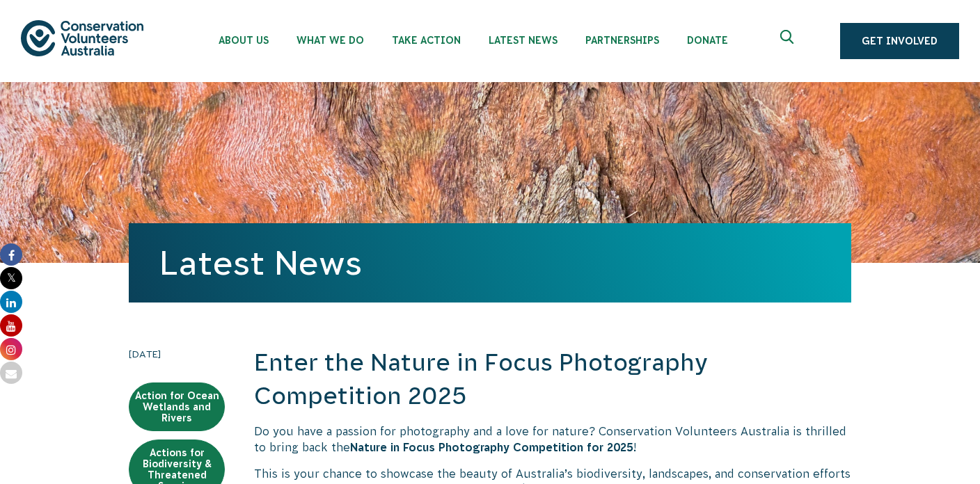 The image size is (980, 484). Describe the element at coordinates (622, 40) in the screenshot. I see `span: Partnerships` at that location.